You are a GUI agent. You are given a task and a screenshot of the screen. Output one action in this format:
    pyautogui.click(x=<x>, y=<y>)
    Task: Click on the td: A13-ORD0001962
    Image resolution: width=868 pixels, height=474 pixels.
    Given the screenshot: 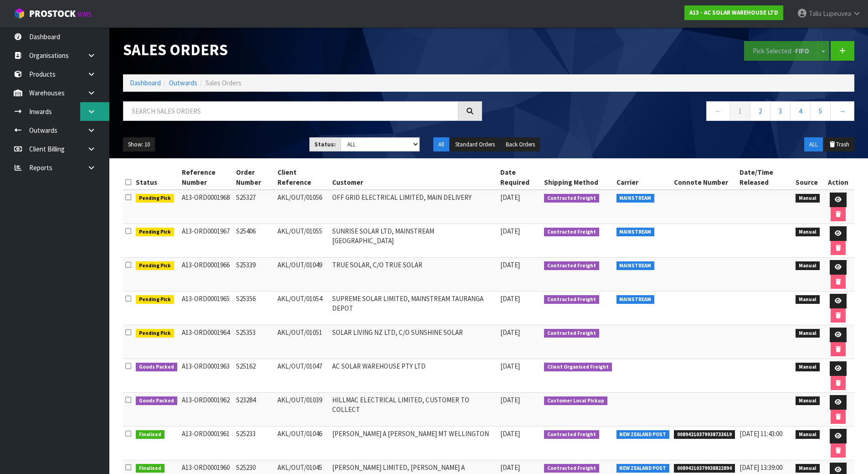 What is the action you would take?
    pyautogui.click(x=207, y=410)
    